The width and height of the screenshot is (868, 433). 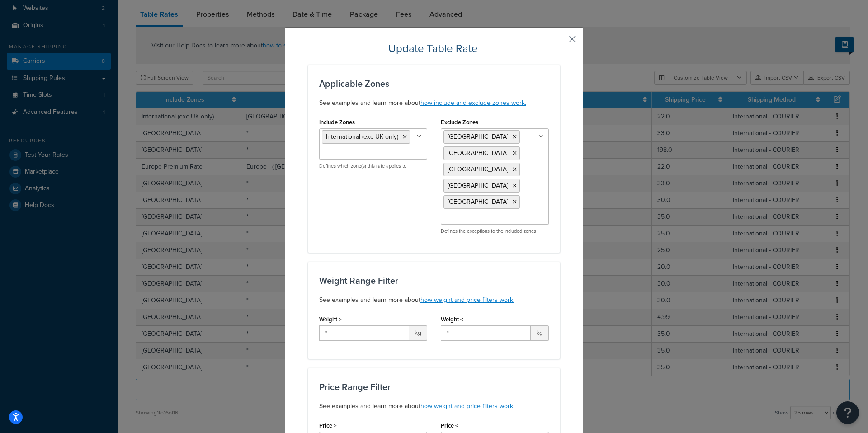 What do you see at coordinates (331, 319) in the screenshot?
I see `label: Weight >` at bounding box center [331, 319].